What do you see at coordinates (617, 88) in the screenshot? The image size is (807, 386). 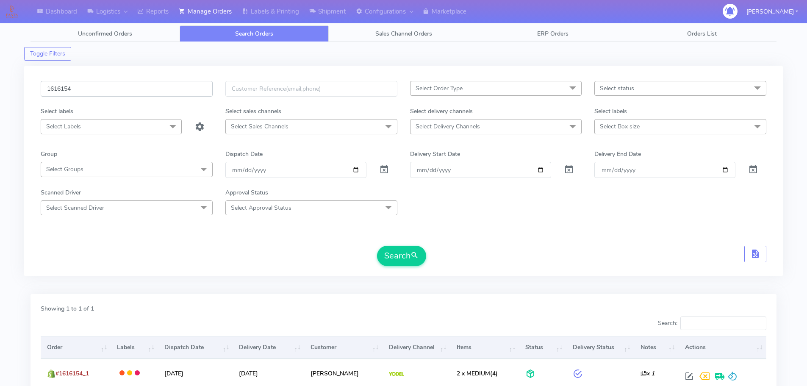 I see `span: Select status` at bounding box center [617, 88].